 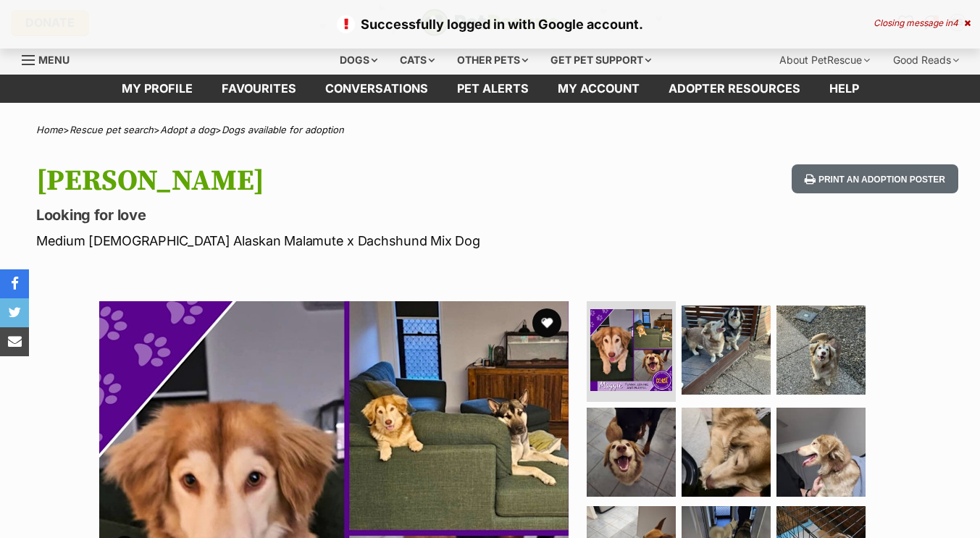 What do you see at coordinates (493, 89) in the screenshot?
I see `a: Pet alerts` at bounding box center [493, 89].